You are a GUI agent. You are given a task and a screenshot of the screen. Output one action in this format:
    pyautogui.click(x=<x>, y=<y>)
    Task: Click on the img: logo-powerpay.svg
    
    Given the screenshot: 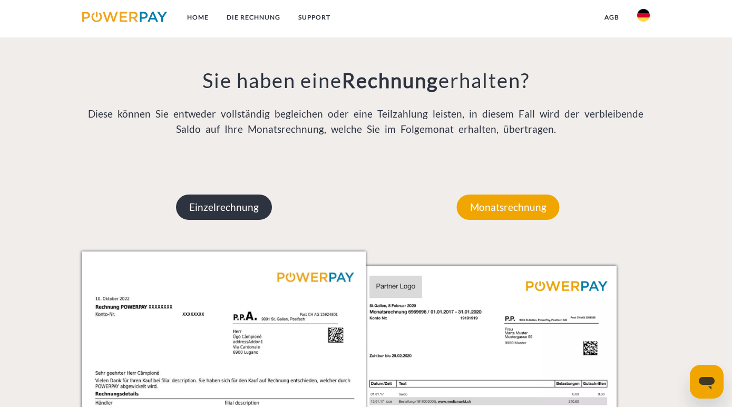 What is the action you would take?
    pyautogui.click(x=124, y=17)
    